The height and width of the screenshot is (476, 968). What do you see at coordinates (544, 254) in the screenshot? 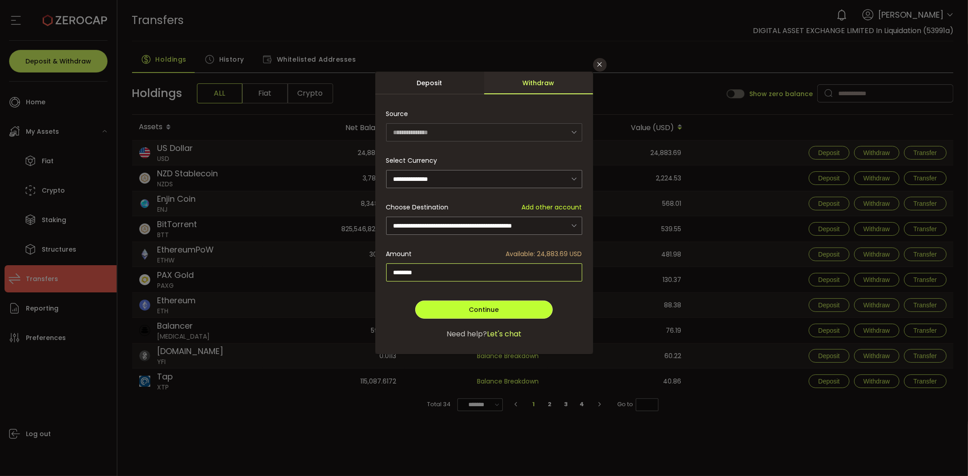
I see `span: Available: 24,883.69 USD` at bounding box center [544, 254].